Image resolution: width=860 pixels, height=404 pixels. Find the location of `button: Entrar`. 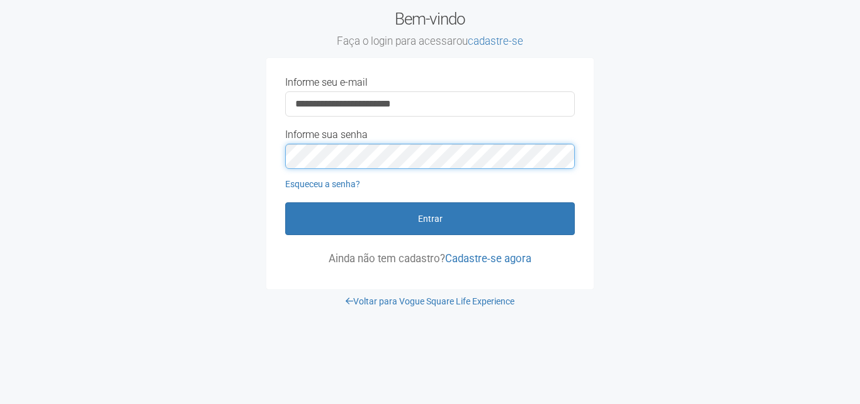

button: Entrar is located at coordinates (430, 218).